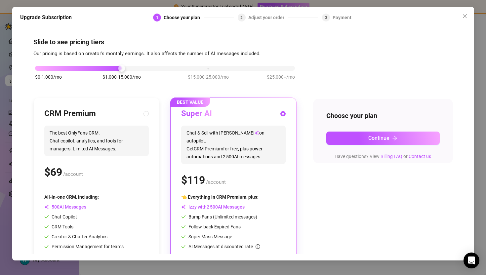 This screenshot has height=275, width=486. I want to click on span: info-circle, so click(258, 247).